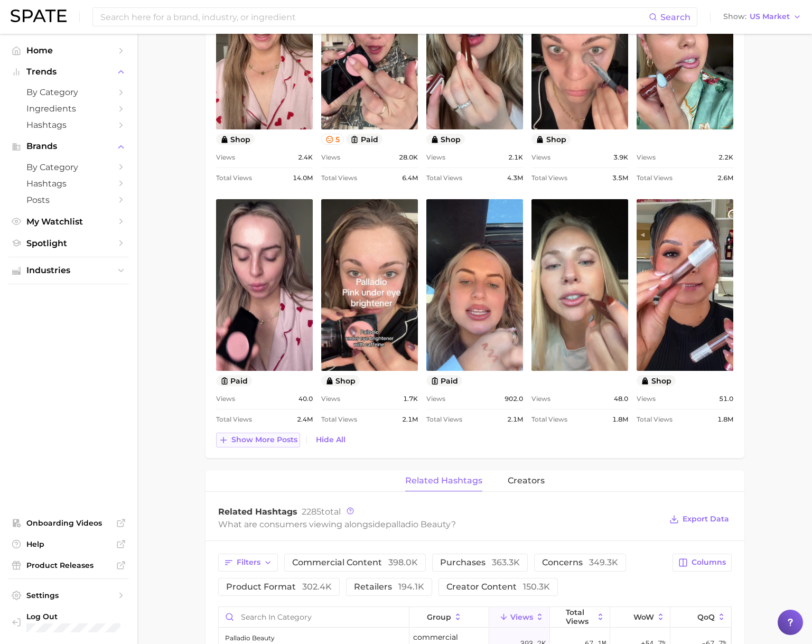 The width and height of the screenshot is (812, 644). I want to click on span: Ingredients, so click(69, 108).